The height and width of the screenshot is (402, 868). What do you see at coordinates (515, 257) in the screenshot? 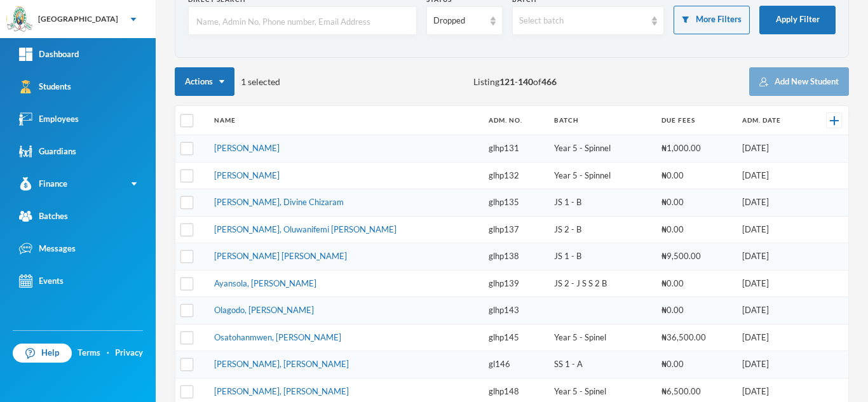
I see `td: glhp138` at bounding box center [515, 257].